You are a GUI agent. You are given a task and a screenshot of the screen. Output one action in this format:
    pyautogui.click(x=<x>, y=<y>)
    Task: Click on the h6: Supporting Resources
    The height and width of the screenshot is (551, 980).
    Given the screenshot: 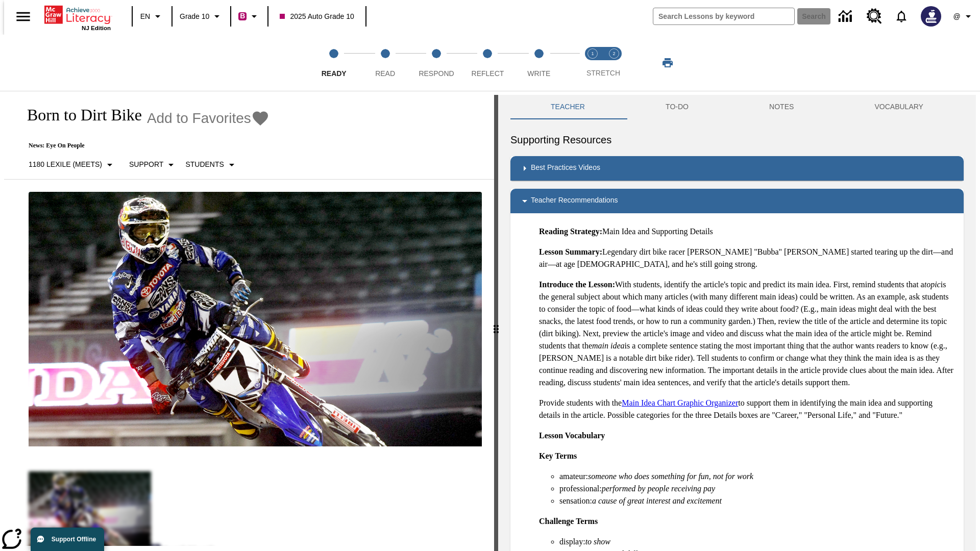 What is the action you would take?
    pyautogui.click(x=737, y=140)
    